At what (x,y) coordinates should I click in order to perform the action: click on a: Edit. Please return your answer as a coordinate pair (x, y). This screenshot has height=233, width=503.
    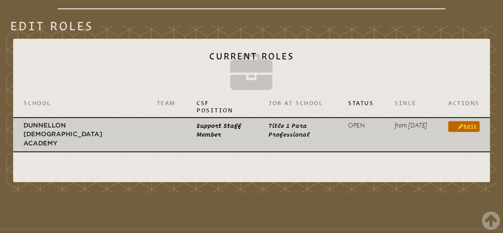
    Looking at the image, I should click on (464, 126).